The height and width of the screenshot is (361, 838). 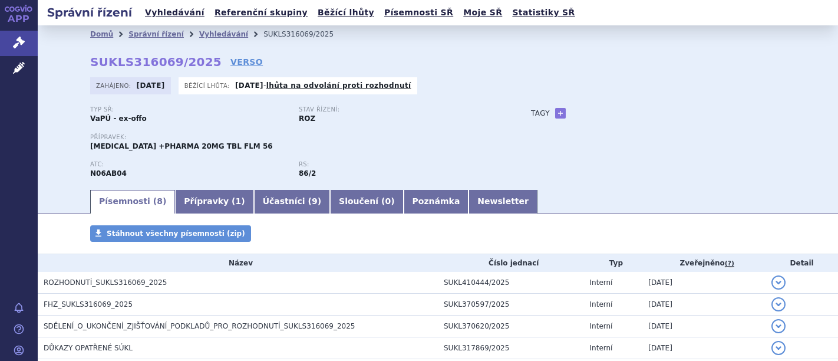 What do you see at coordinates (397, 110) in the screenshot?
I see `p: Stav řízení:` at bounding box center [397, 110].